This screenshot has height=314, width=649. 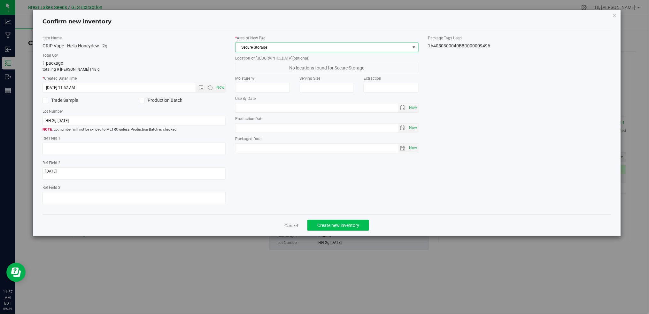 I want to click on span: No locations found for Secure Storage, so click(x=327, y=67).